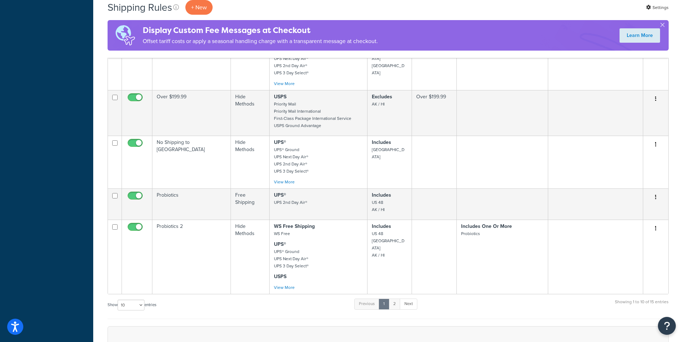  What do you see at coordinates (250, 204) in the screenshot?
I see `td: Free Shipping` at bounding box center [250, 204].